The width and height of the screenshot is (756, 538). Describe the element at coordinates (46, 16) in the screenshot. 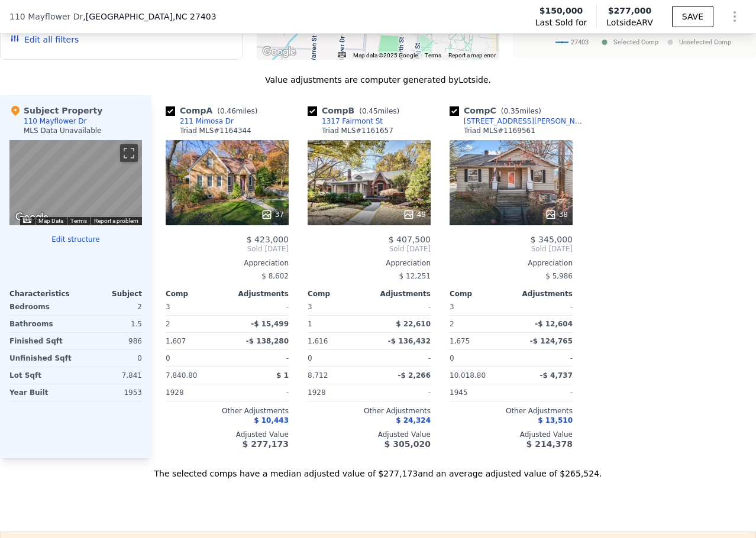

I see `span: 110 Mayflower Dr` at that location.